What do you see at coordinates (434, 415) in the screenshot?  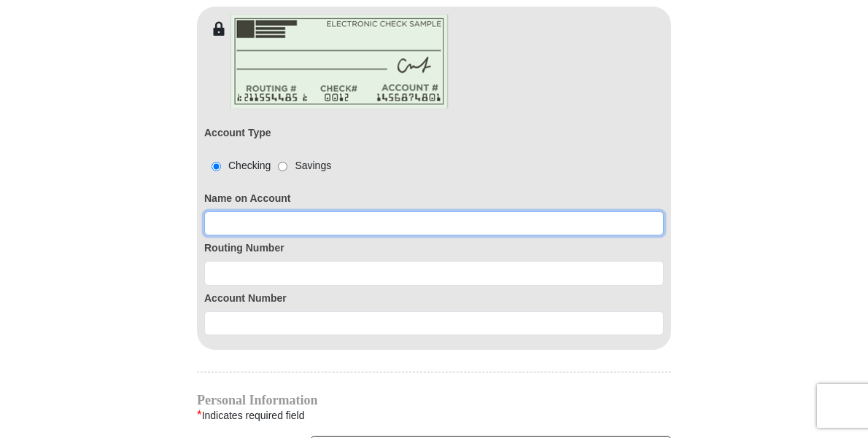 I see `div: Indicates required field` at bounding box center [434, 415].